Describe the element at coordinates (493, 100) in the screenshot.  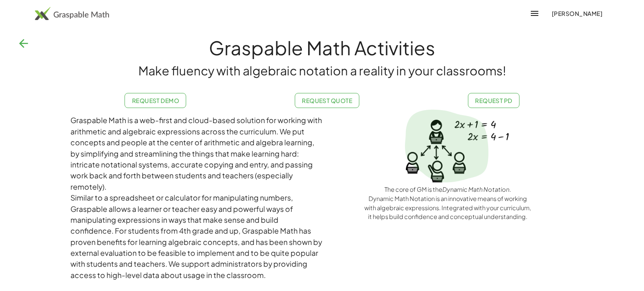
I see `a: Request PD` at that location.